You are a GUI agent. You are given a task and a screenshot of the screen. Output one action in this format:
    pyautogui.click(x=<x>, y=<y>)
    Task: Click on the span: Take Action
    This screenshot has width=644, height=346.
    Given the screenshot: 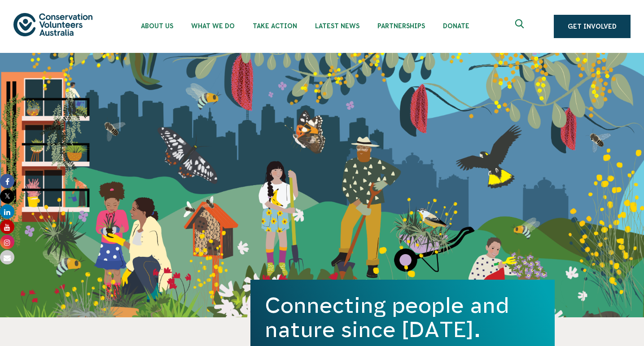 What is the action you would take?
    pyautogui.click(x=275, y=26)
    